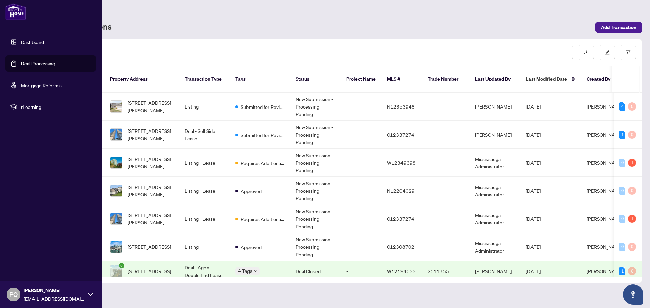  I want to click on button: Open asap, so click(633, 295).